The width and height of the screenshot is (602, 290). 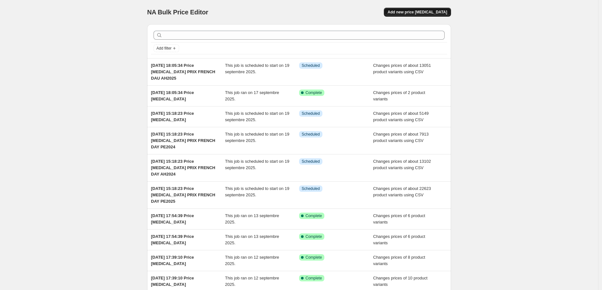 I want to click on span: Changes prices of about 13102 product variants using CSV, so click(x=402, y=164).